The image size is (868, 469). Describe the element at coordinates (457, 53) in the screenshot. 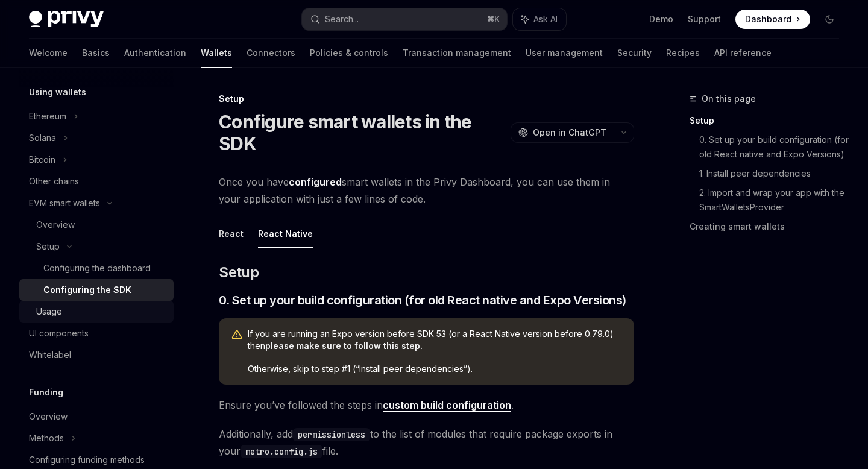

I see `a: Transaction management` at that location.